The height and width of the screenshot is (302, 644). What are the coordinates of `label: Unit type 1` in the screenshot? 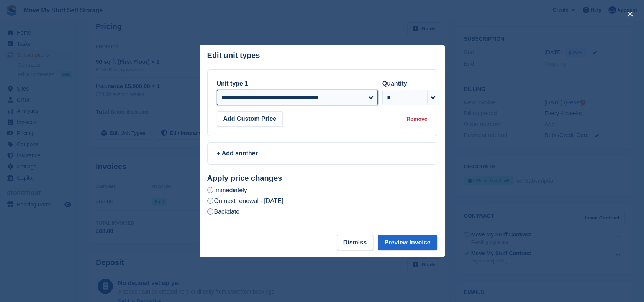 It's located at (233, 84).